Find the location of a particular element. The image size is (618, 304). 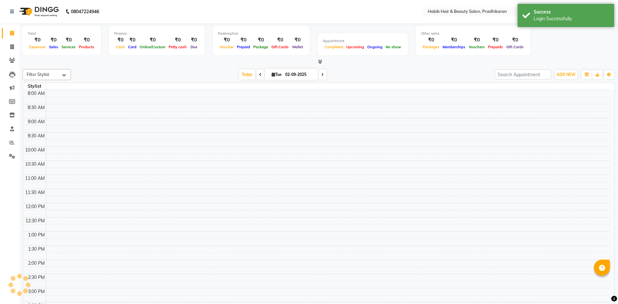

div: Finance is located at coordinates (157, 33).